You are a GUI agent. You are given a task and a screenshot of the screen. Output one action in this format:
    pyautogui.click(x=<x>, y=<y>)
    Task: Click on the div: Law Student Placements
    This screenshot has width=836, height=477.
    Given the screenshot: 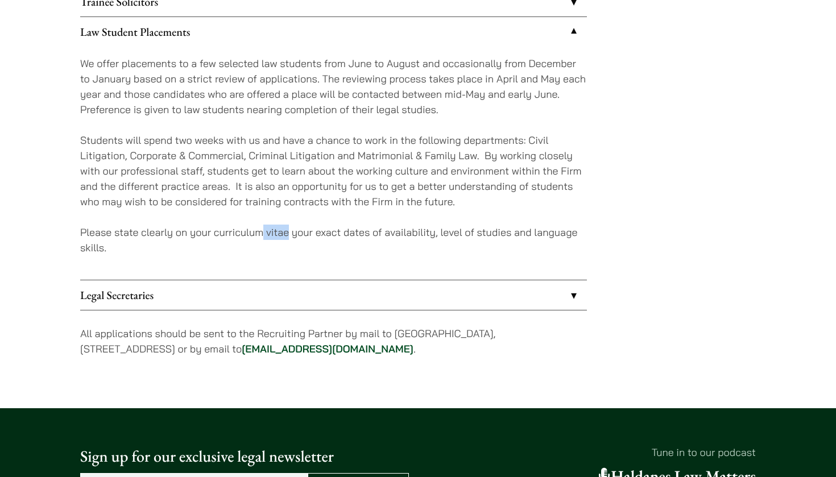 What is the action you would take?
    pyautogui.click(x=333, y=163)
    